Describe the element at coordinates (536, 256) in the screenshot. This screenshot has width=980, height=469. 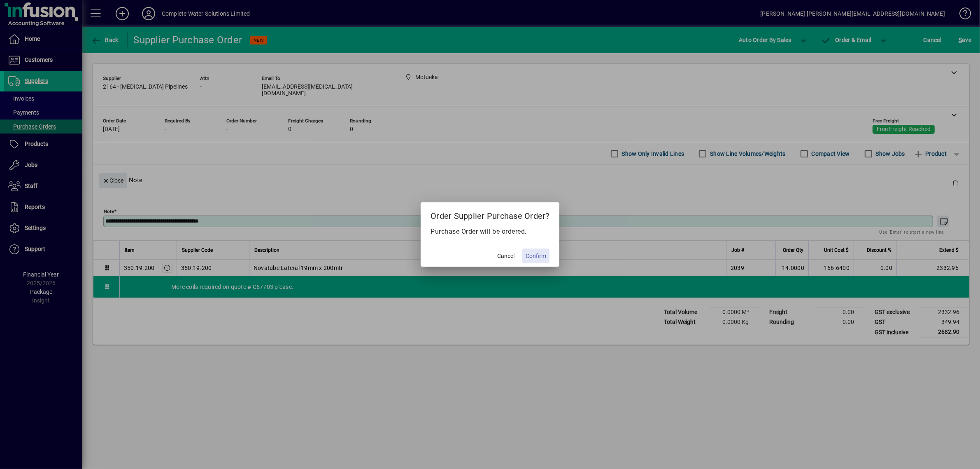
I see `button: Confirm` at that location.